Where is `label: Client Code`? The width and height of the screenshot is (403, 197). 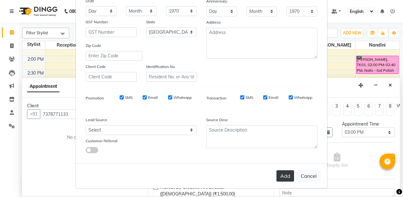
label: Client Code is located at coordinates (96, 67).